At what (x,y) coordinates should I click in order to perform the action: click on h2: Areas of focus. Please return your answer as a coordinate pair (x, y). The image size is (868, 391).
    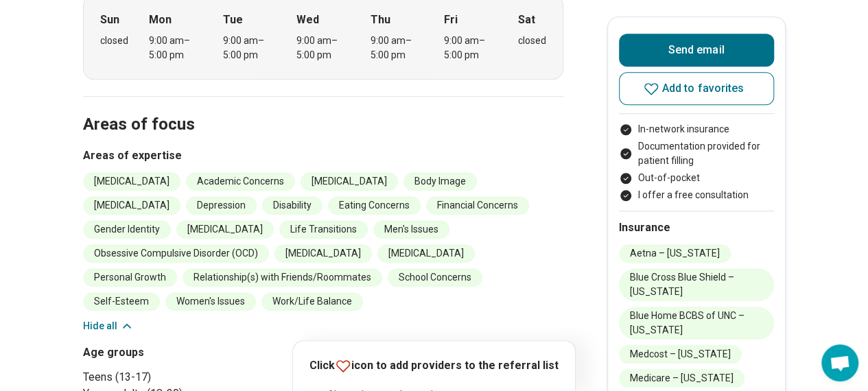
    Looking at the image, I should click on (323, 108).